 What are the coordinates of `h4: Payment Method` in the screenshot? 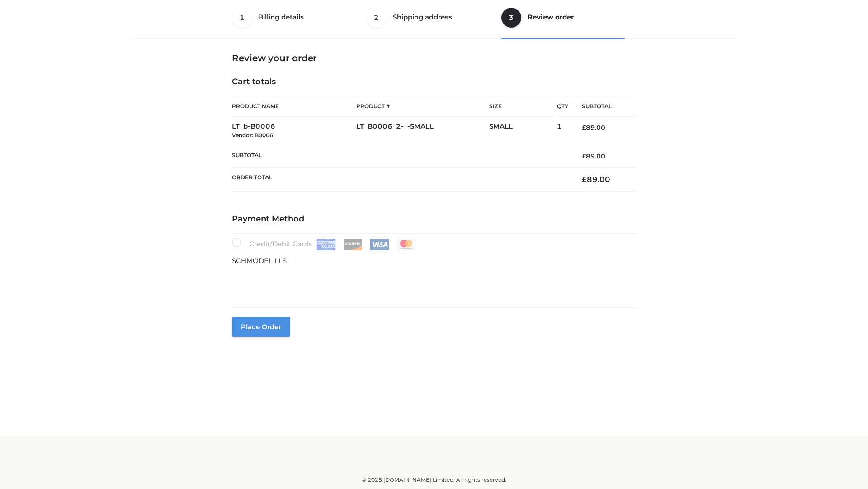 It's located at (434, 219).